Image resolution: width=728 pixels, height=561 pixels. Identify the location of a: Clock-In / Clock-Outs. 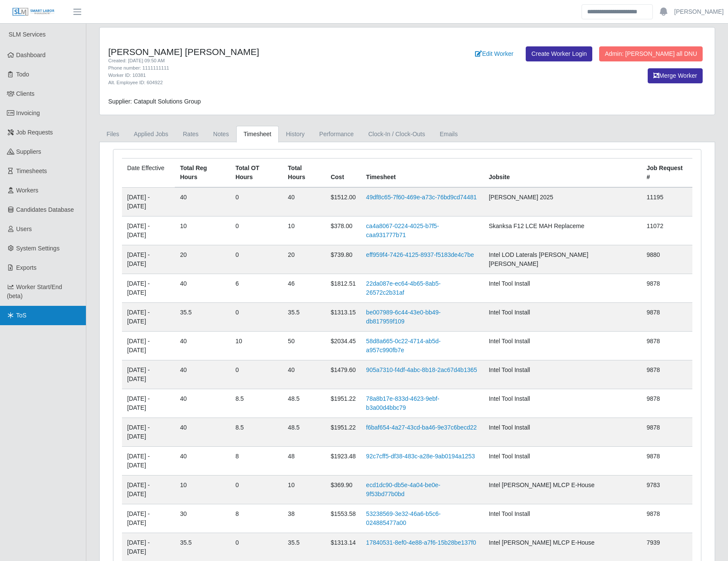
(396, 134).